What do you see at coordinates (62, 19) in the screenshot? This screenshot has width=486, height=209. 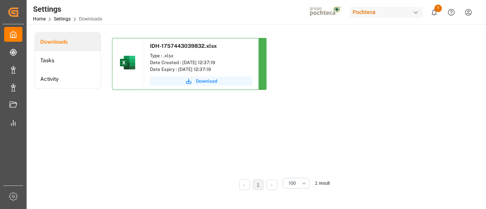 I see `a: Settings` at bounding box center [62, 19].